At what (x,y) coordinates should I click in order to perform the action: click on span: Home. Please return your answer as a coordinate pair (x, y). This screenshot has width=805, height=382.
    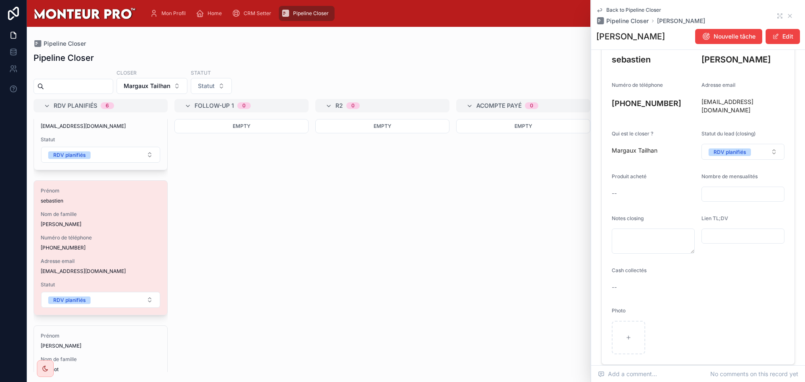
    Looking at the image, I should click on (215, 13).